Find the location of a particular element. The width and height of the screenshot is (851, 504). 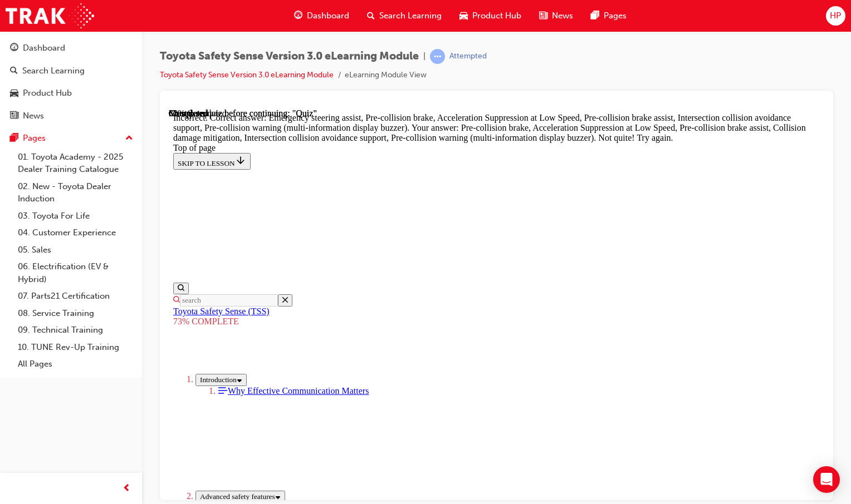

div: Incorrect. Correct answer: Emergency steering assist, Pre-collision brake, Acceleration Suppressi... is located at coordinates (327, 19).